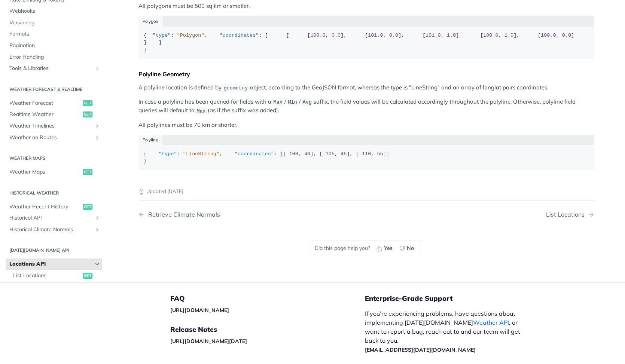 Image resolution: width=625 pixels, height=364 pixels. Describe the element at coordinates (191, 35) in the screenshot. I see `span: "Polygon"` at that location.